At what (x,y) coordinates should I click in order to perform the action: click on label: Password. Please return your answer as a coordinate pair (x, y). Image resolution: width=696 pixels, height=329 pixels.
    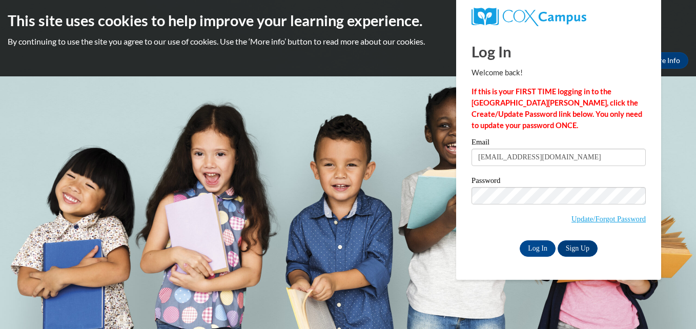
    Looking at the image, I should click on (559, 182).